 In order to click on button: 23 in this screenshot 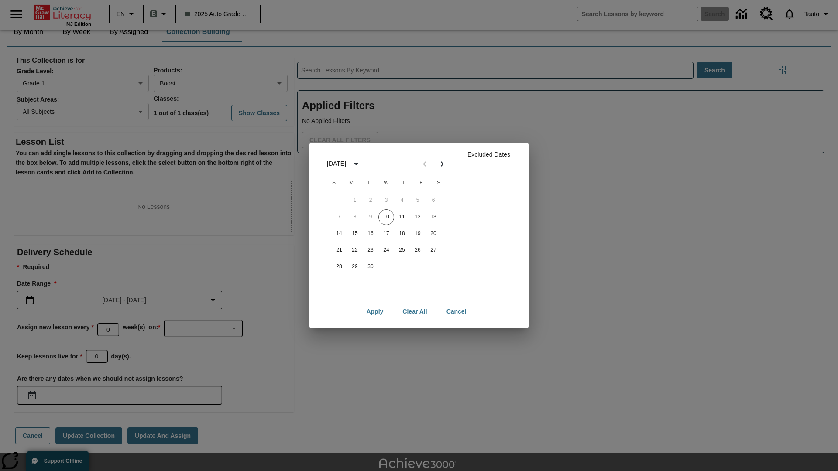, I will do `click(370, 250)`.